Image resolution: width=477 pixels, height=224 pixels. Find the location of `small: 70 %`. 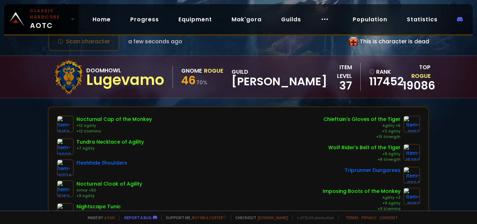

small: 70 % is located at coordinates (202, 82).